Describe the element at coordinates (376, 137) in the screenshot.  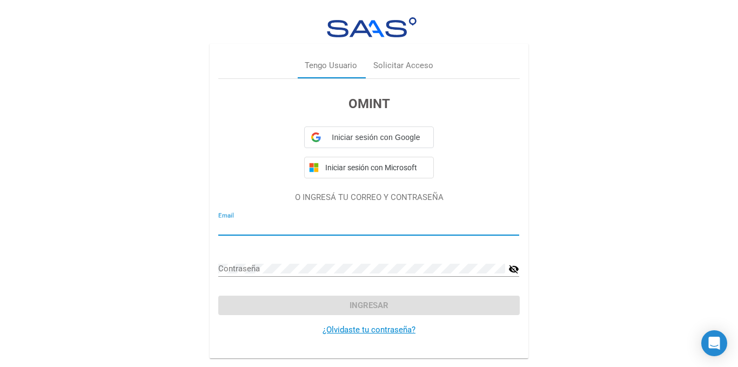
I see `span: Iniciar sesión con Google` at that location.